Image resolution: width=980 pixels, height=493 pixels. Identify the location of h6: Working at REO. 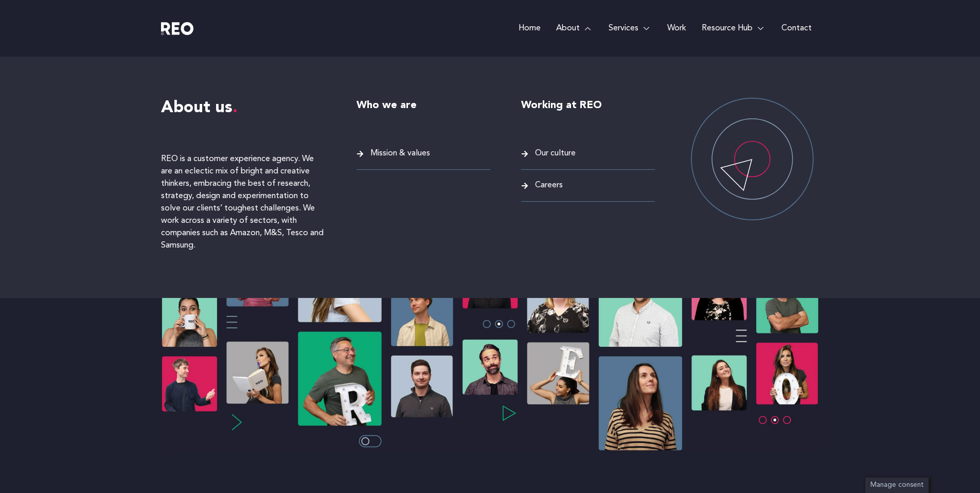
(588, 105).